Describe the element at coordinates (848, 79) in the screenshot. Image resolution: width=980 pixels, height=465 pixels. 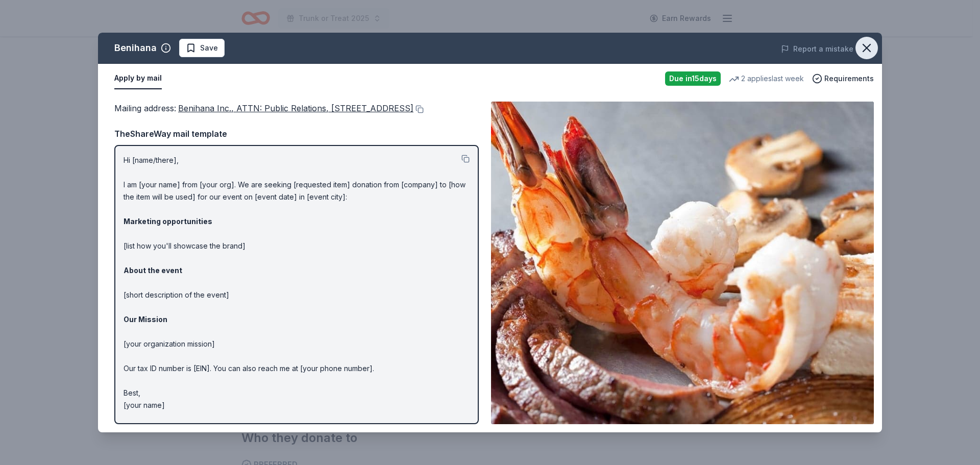
I see `span: Requirements` at that location.